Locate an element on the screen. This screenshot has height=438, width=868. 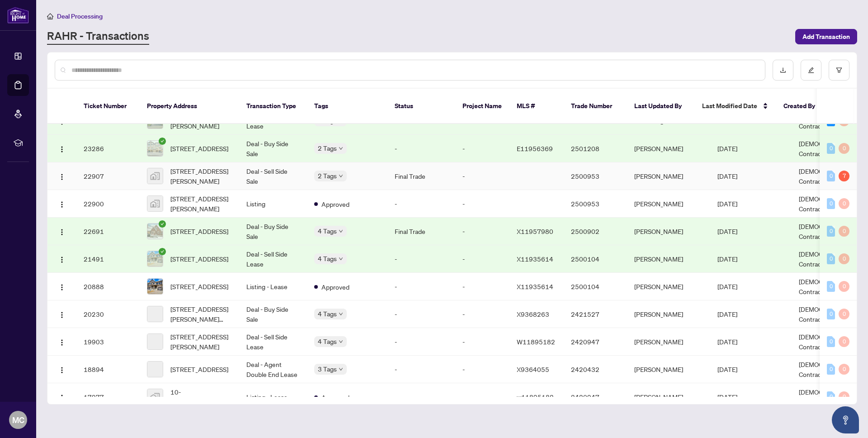
td: 2500953 is located at coordinates (596, 176).